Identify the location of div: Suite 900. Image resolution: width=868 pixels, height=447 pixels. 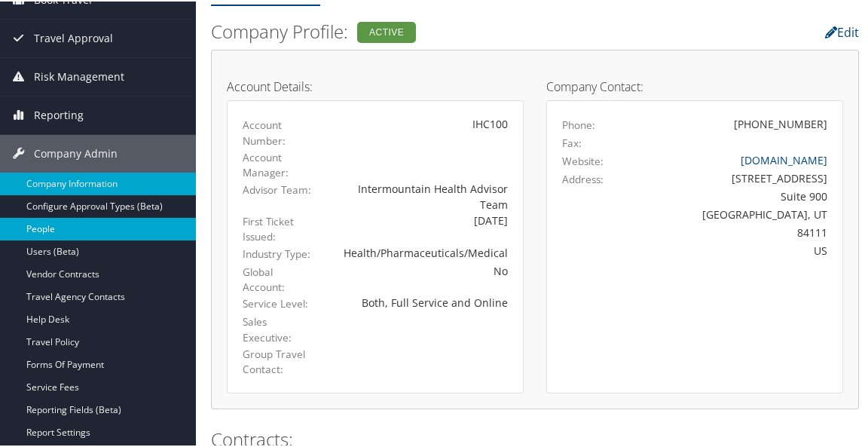
(731, 195).